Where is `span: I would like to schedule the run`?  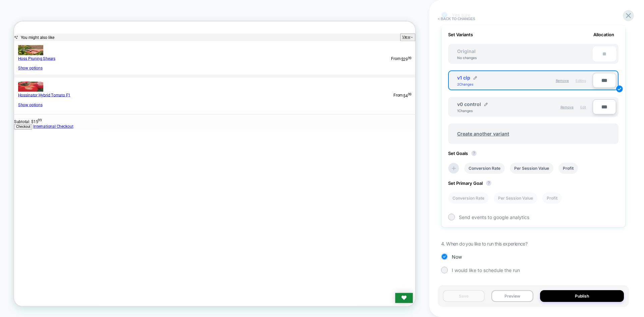
span: I would like to schedule the run is located at coordinates (486, 270).